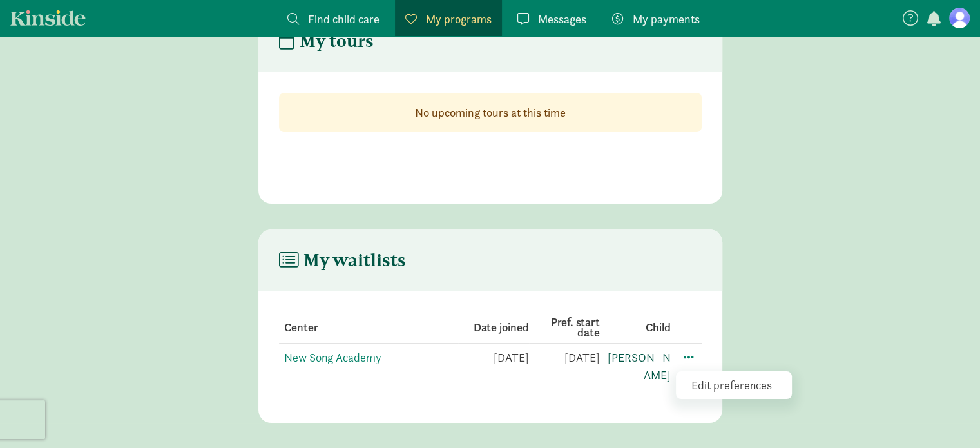 The height and width of the screenshot is (448, 980). I want to click on a: New Song Academy, so click(333, 357).